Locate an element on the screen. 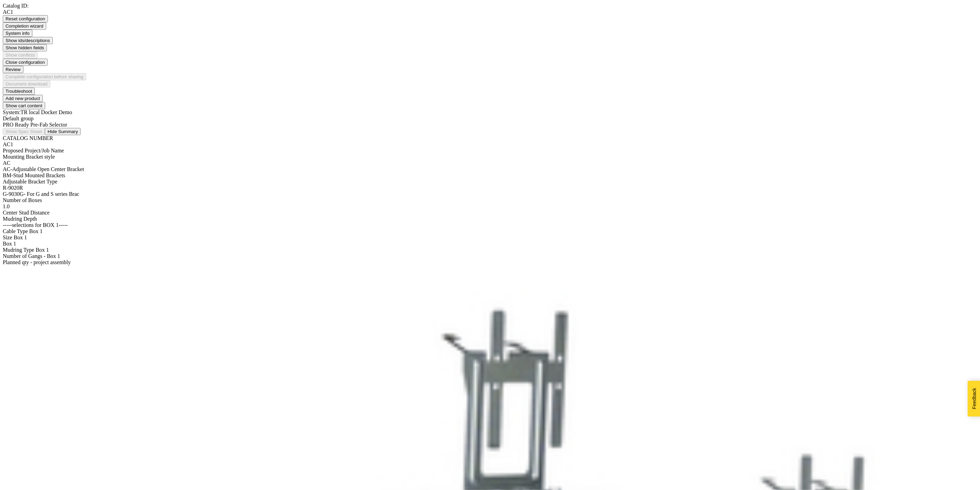  span: Add new product is located at coordinates (23, 98).